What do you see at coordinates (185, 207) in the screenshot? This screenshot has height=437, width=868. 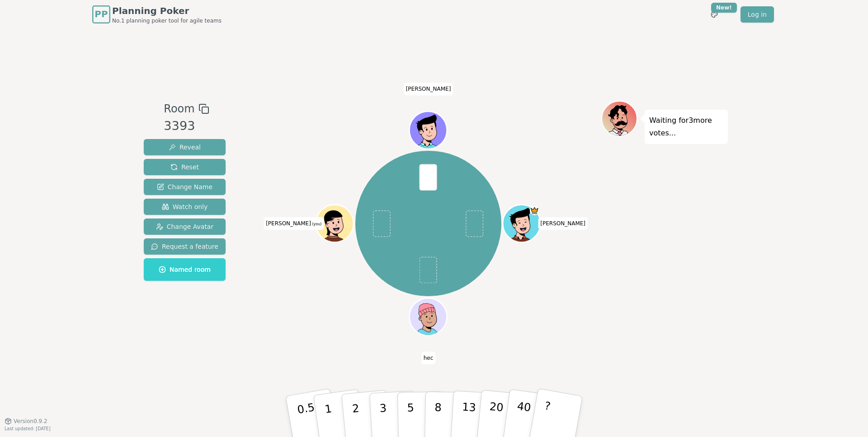 I see `button: Watch only` at bounding box center [185, 207].